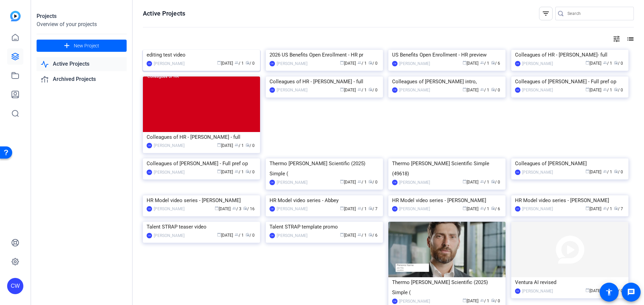  Describe the element at coordinates (87, 46) in the screenshot. I see `span: New Project` at that location.